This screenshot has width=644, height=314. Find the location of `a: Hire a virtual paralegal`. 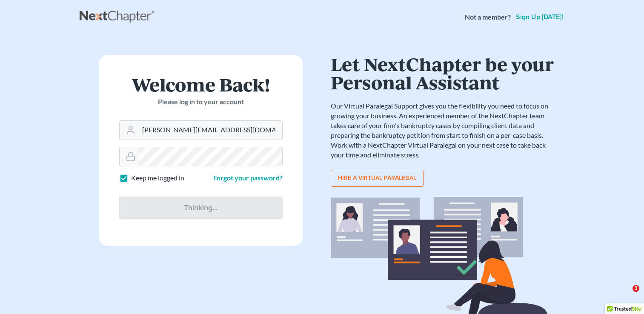

a: Hire a virtual paralegal is located at coordinates (377, 179).